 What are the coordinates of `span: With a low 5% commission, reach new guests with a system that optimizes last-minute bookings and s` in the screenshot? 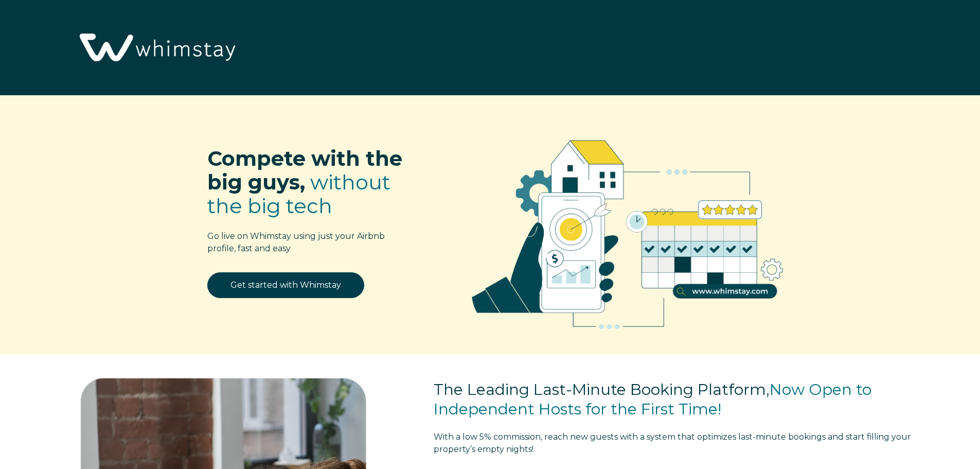 It's located at (641, 436).